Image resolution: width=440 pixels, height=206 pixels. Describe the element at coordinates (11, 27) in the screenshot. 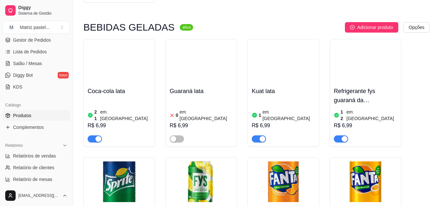

I see `span: M` at that location.